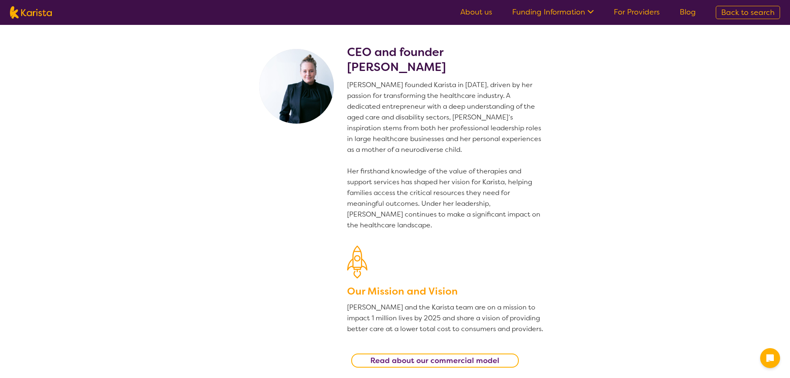 The image size is (790, 378). Describe the element at coordinates (357, 262) in the screenshot. I see `img: Our Mission` at that location.